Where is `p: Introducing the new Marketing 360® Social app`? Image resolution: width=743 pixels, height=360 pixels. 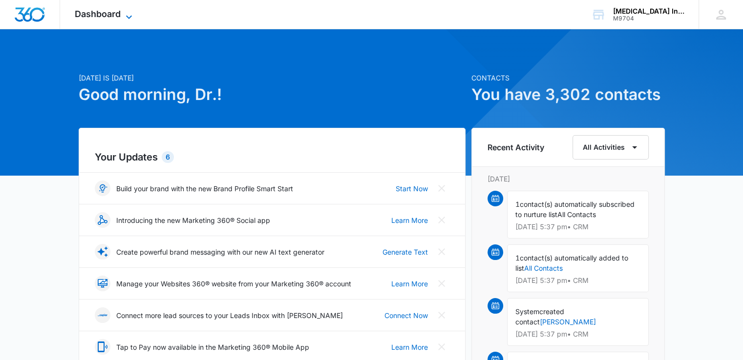
p: Introducing the new Marketing 360® Social app is located at coordinates (193, 220).